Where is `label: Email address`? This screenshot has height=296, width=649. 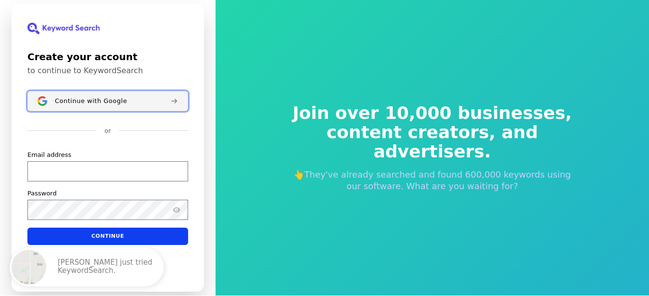
label: Email address is located at coordinates (49, 154).